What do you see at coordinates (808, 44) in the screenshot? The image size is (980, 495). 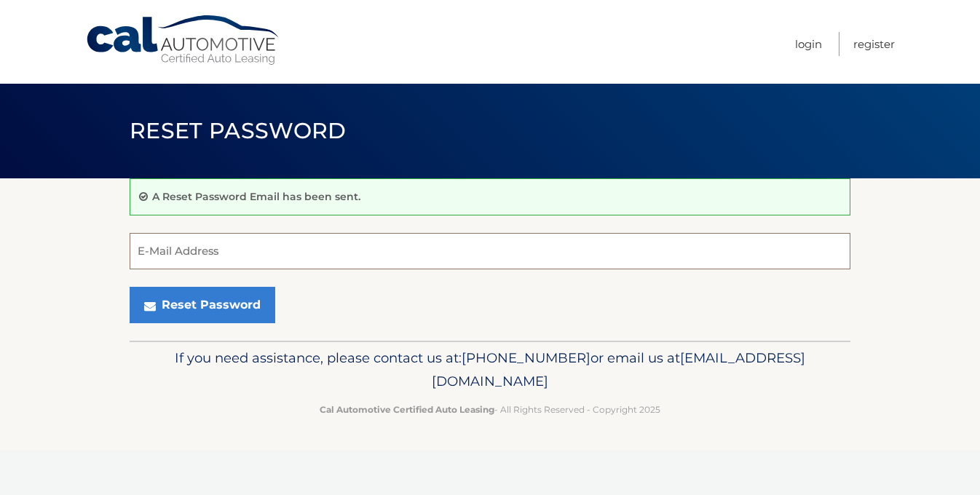 I see `a: Login` at bounding box center [808, 44].